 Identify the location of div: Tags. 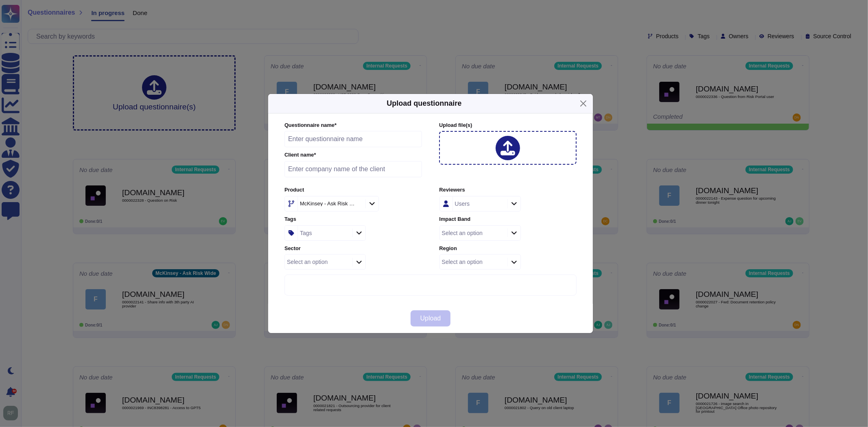
(306, 233).